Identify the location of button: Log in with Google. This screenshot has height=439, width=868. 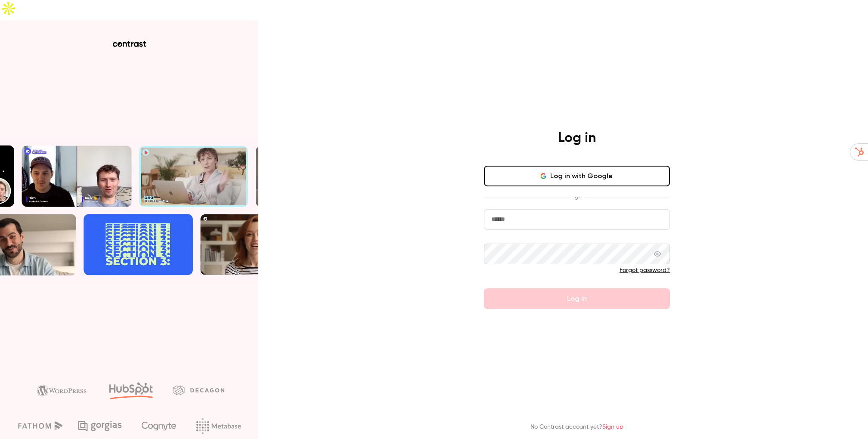
(577, 176).